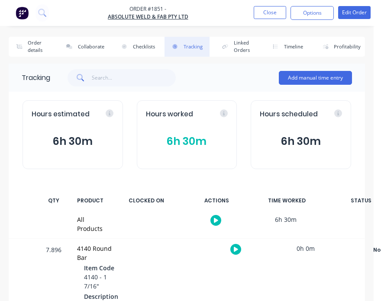 The width and height of the screenshot is (381, 301). I want to click on div: QTY, so click(54, 201).